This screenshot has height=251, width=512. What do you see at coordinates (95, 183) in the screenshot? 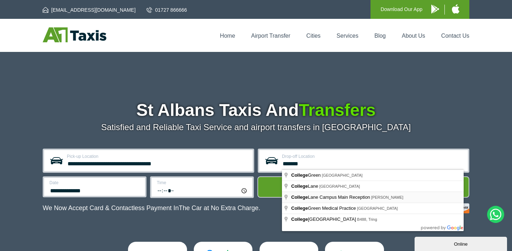
I see `label: Date` at bounding box center [95, 183].